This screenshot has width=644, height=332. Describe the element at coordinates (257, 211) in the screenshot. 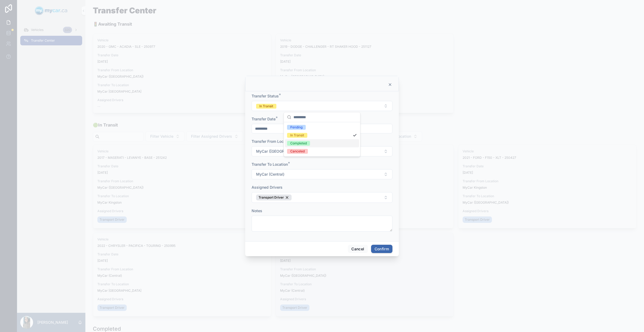

I see `span: Notes` at that location.